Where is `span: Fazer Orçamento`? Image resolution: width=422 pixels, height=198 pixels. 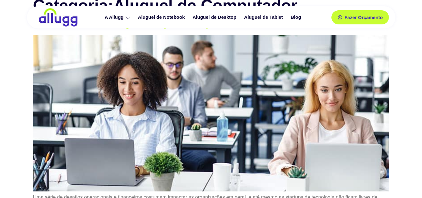 span: Fazer Orçamento is located at coordinates (363, 17).